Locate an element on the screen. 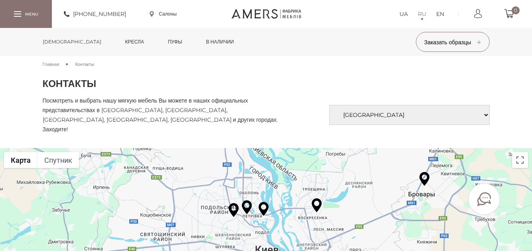 The width and height of the screenshot is (532, 251). a: UA is located at coordinates (403, 14).